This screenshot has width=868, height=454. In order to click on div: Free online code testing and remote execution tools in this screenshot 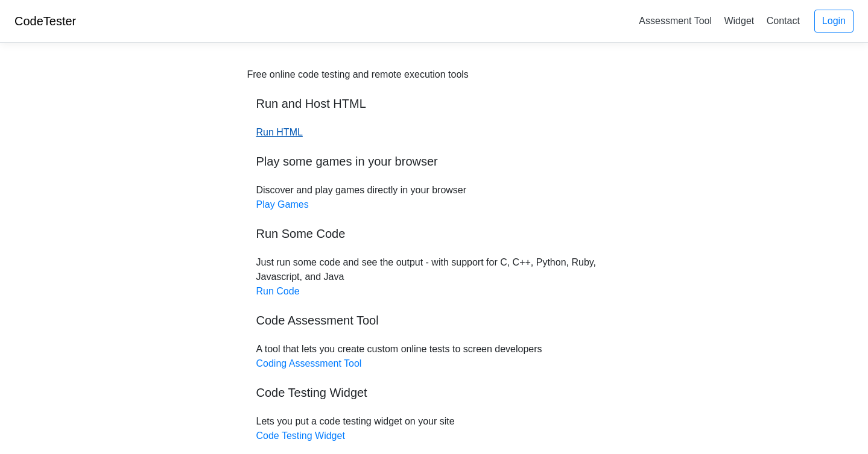, I will do `click(358, 75)`.